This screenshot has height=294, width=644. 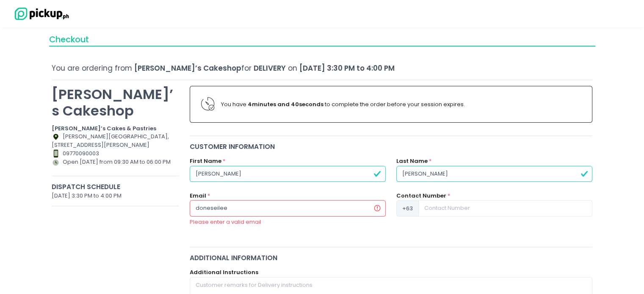 I want to click on div: Customer Information, so click(x=391, y=147).